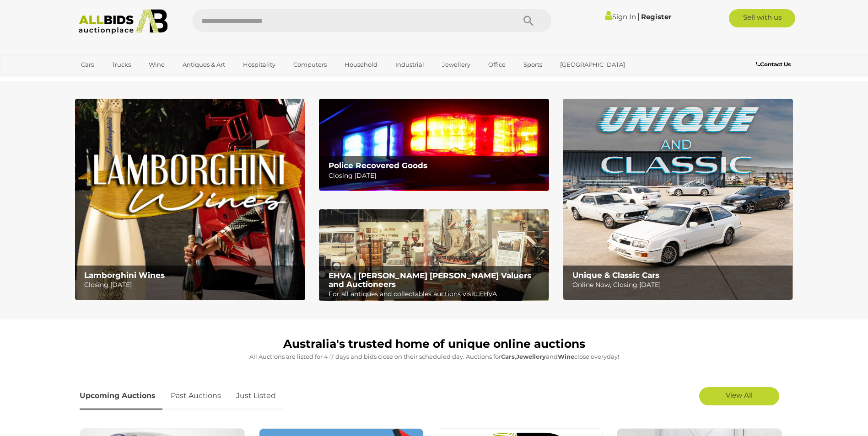  Describe the element at coordinates (508, 357) in the screenshot. I see `strong: Cars` at that location.